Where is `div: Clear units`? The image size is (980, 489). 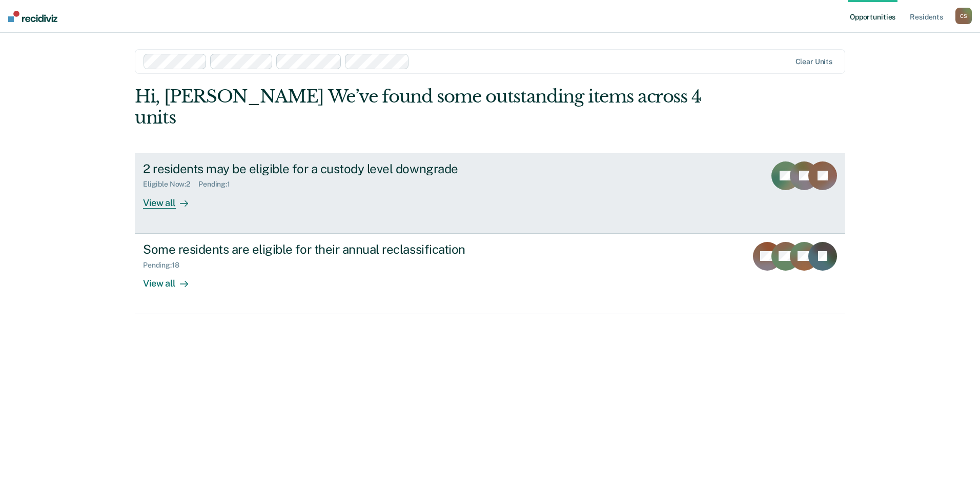 div: Clear units is located at coordinates (814, 61).